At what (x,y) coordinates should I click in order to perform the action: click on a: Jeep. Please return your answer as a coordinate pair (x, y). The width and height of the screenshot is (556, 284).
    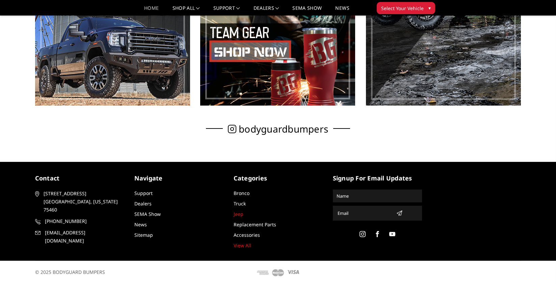
    Looking at the image, I should click on (238, 214).